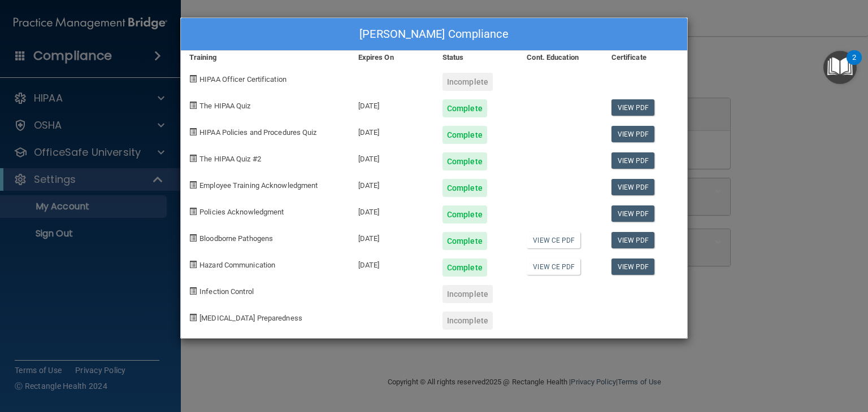 This screenshot has width=868, height=412. Describe the element at coordinates (226, 292) in the screenshot. I see `span: Infection Control` at that location.